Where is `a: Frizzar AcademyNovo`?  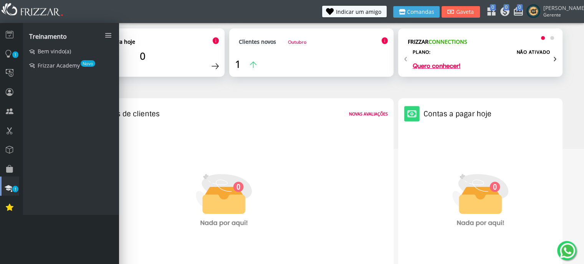
a: Frizzar AcademyNovo is located at coordinates (71, 65).